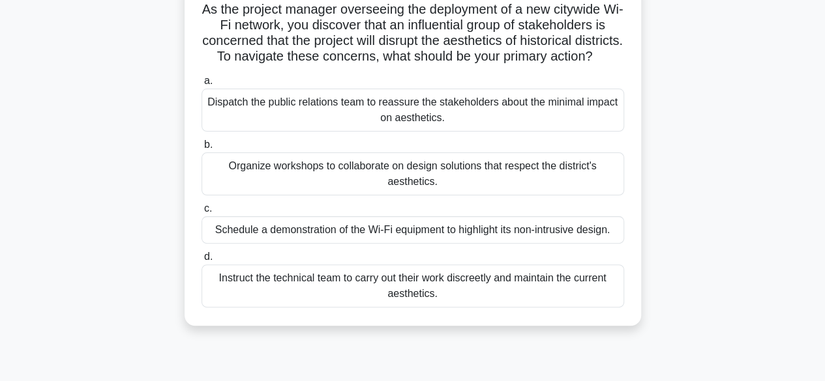 Image resolution: width=825 pixels, height=381 pixels. Describe the element at coordinates (413, 110) in the screenshot. I see `div: Dispatch the public relations team to reassure the stakeholders about the minimal impact on aesth...` at that location.